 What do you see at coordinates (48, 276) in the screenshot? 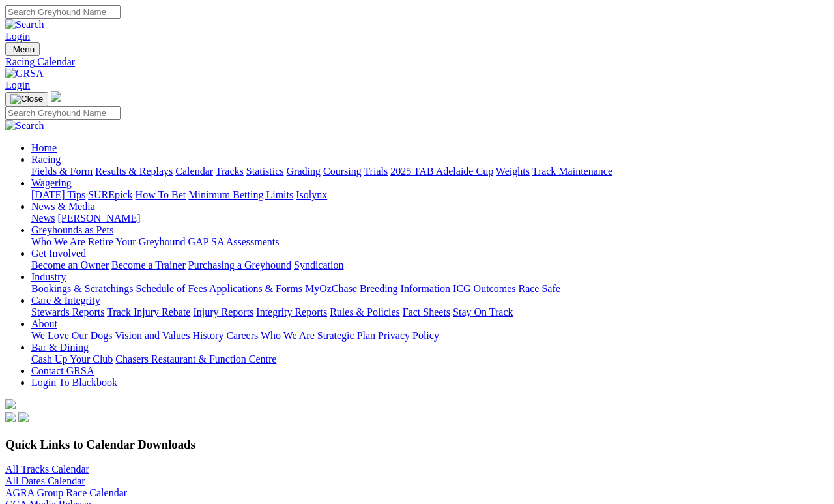
I see `a: Industry` at bounding box center [48, 276].